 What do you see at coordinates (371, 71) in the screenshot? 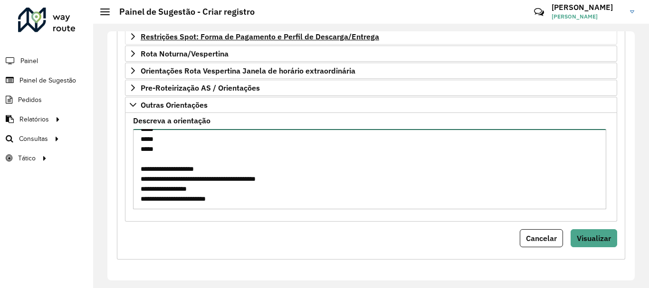
I see `a: Orientações Rota Vespertina Janela de horário extraordinária` at bounding box center [371, 71].